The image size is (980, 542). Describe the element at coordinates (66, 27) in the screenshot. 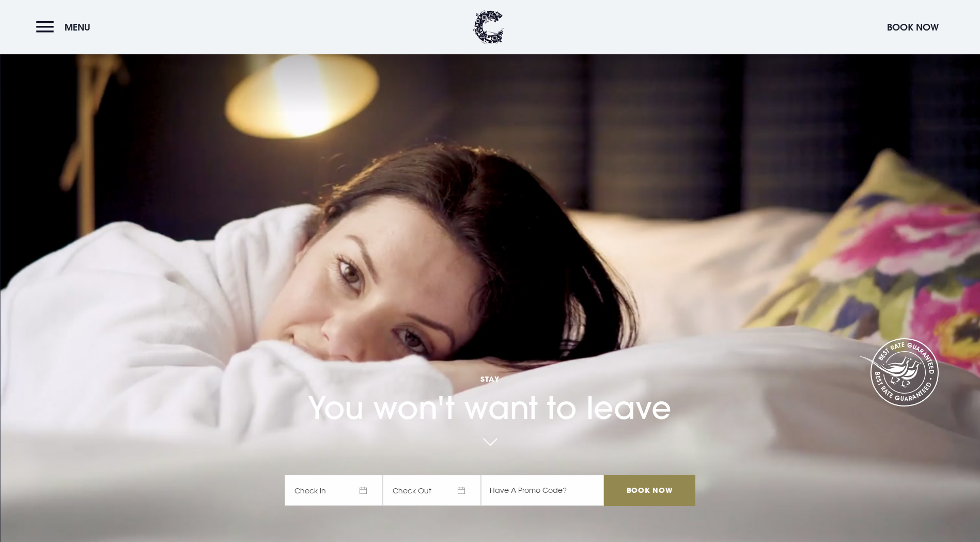

I see `button: Menu` at that location.